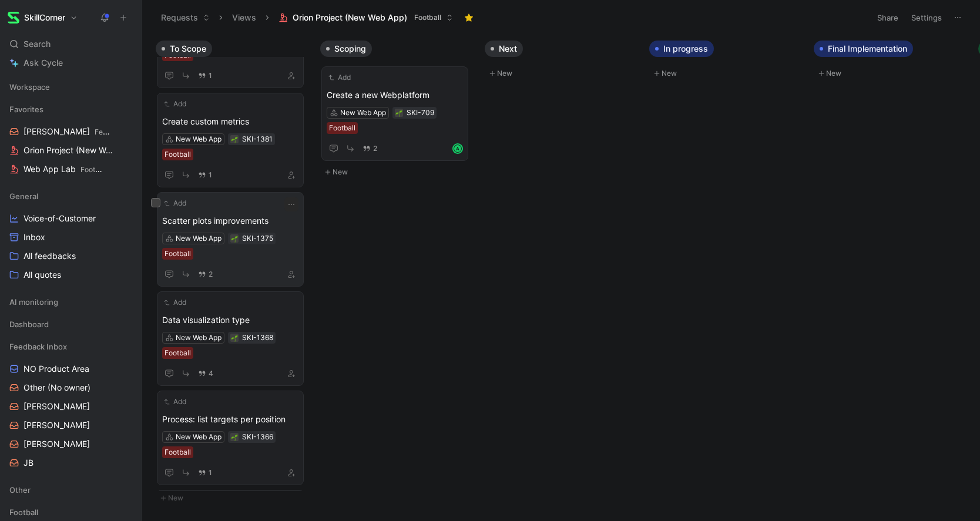  What do you see at coordinates (33, 301) in the screenshot?
I see `span: AI monitoring` at bounding box center [33, 301].